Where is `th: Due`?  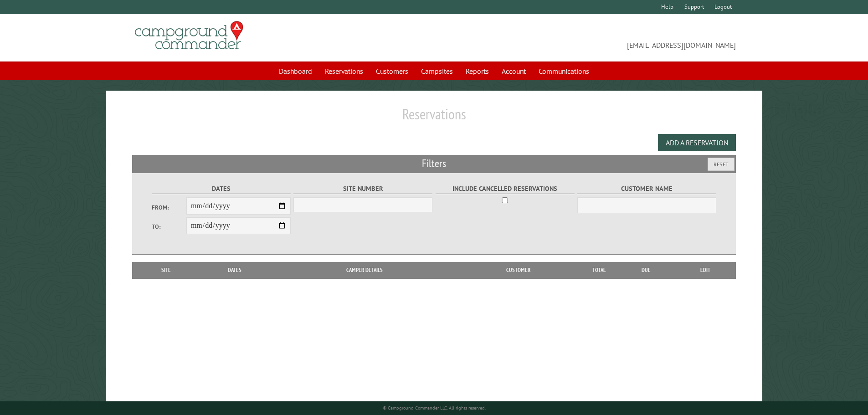
th: Due is located at coordinates (646, 270).